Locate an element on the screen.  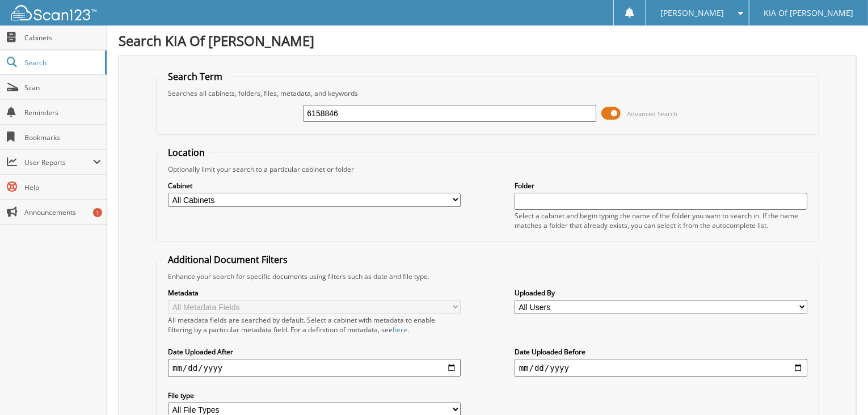
legend: Search Term is located at coordinates (195, 77).